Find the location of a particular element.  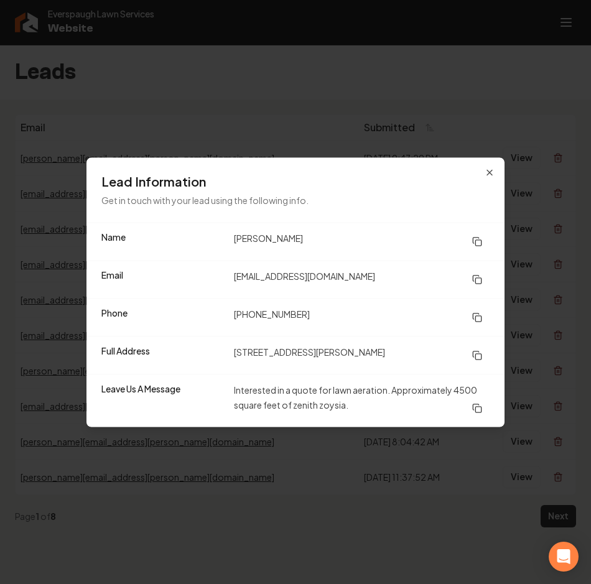

h3: Lead Information is located at coordinates (296, 181).